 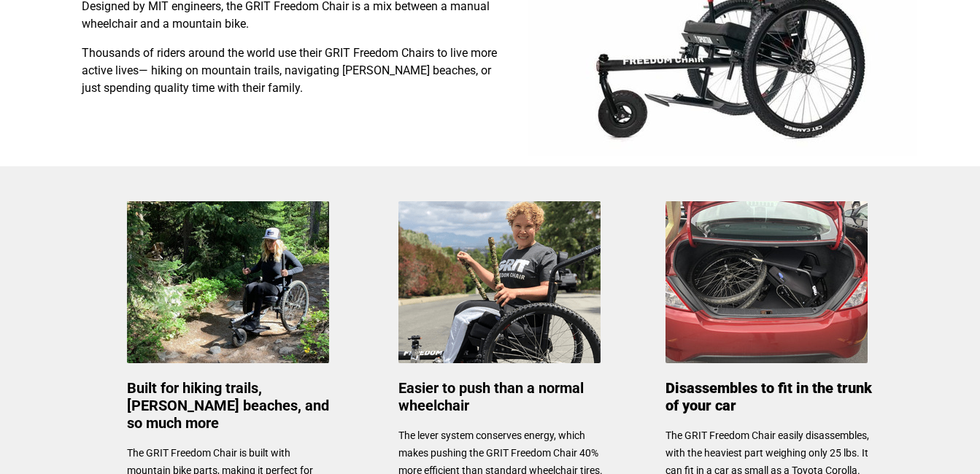 What do you see at coordinates (289, 70) in the screenshot?
I see `span: Thousands of riders around the world use their GRIT Freedom Chairs to live more active lives— hik...` at bounding box center [289, 70].